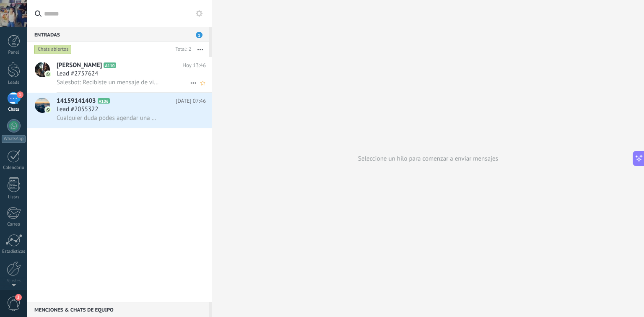  I want to click on div: Chats, so click(14, 110).